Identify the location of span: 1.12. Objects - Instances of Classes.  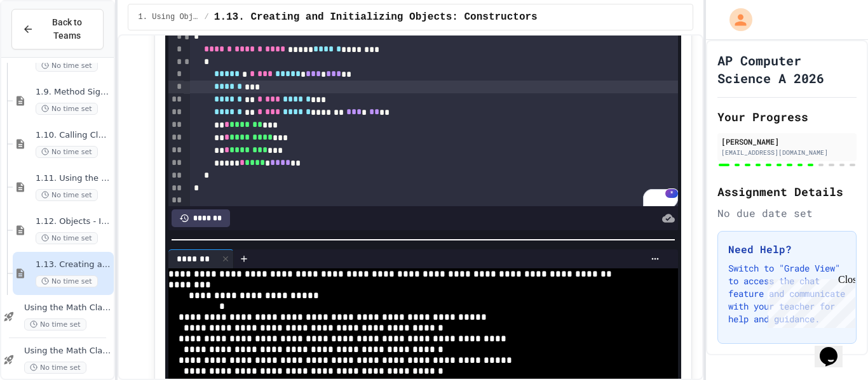
(73, 221).